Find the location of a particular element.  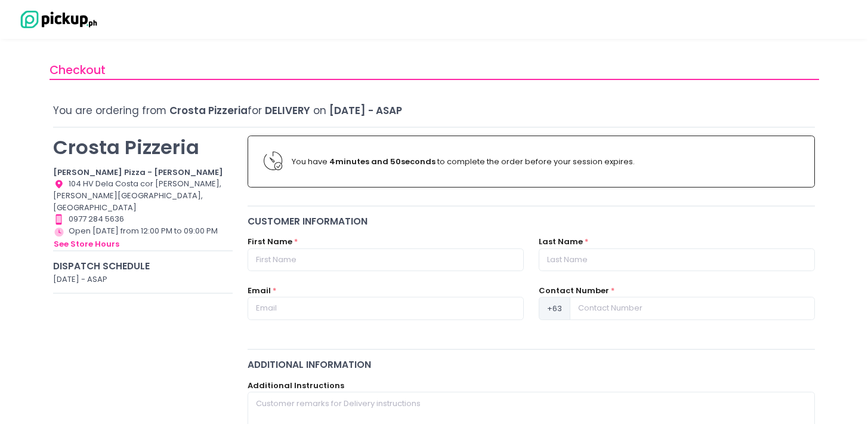

input: Email is located at coordinates (385, 308).